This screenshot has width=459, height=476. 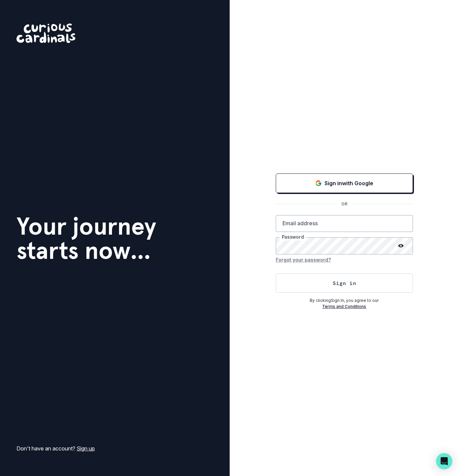 I want to click on button: Sign in with Google (GSuite), so click(x=344, y=184).